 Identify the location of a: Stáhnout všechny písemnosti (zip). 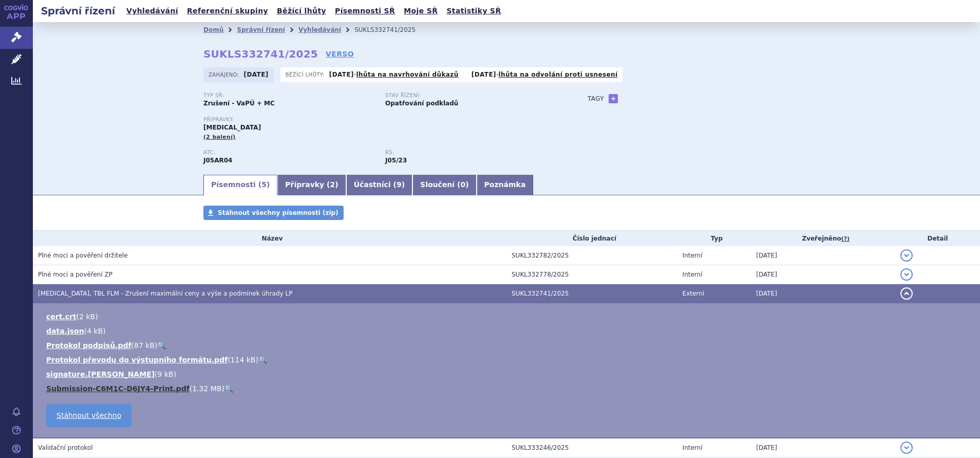
(273, 213).